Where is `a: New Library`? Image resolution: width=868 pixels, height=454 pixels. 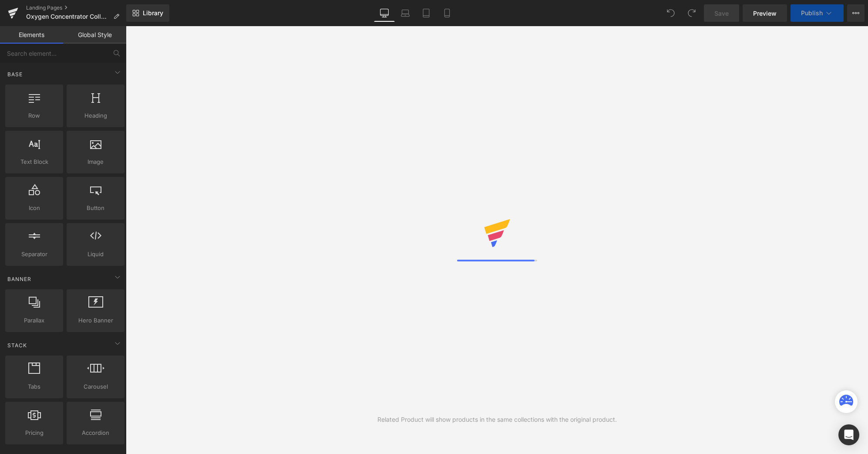 a: New Library is located at coordinates (147, 13).